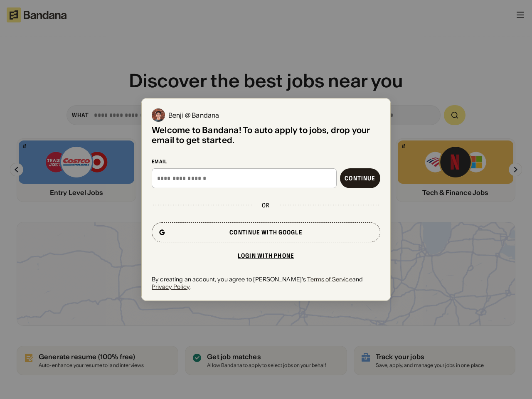  What do you see at coordinates (266, 205) in the screenshot?
I see `div: or` at bounding box center [266, 205].